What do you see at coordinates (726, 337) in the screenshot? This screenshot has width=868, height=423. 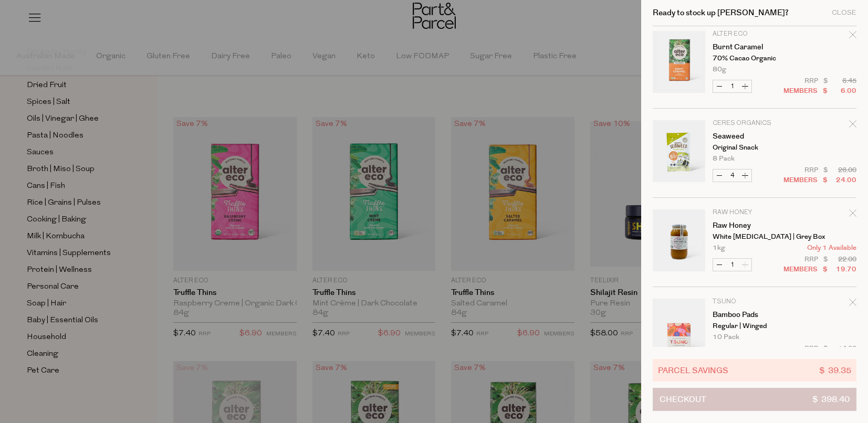 I see `span: 10 pack` at bounding box center [726, 337].